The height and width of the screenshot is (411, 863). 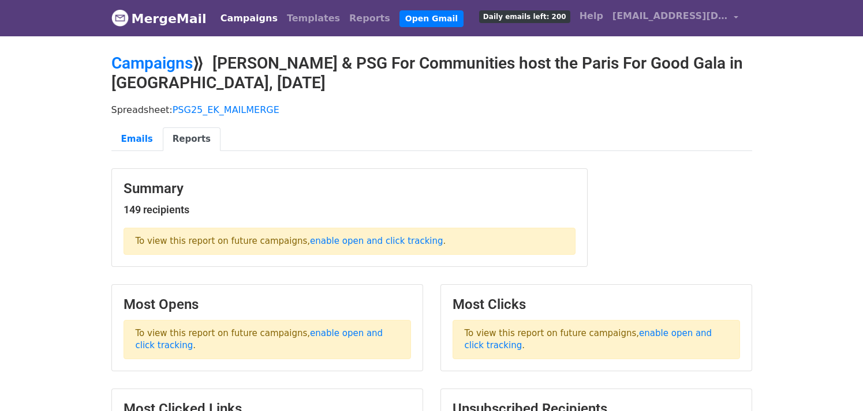 I want to click on img: MergeMail logo, so click(x=120, y=18).